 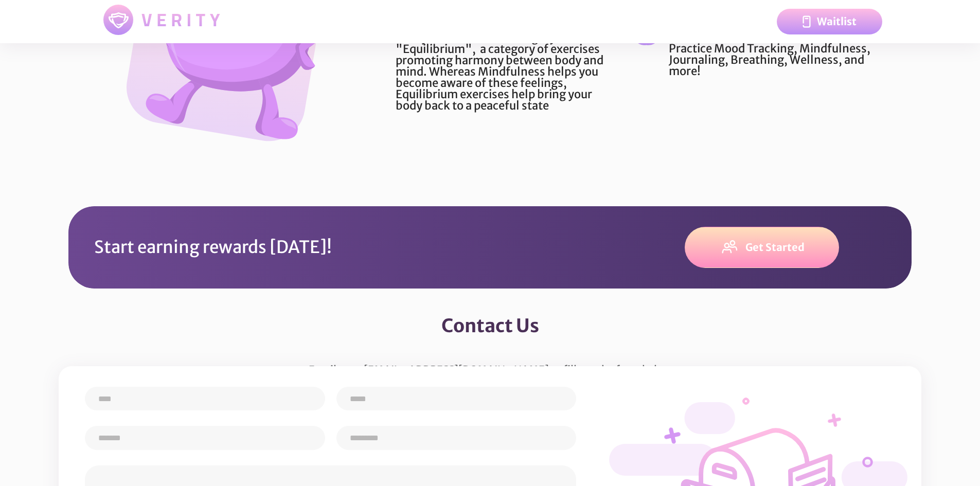 I want to click on a: Get Started, so click(x=762, y=247).